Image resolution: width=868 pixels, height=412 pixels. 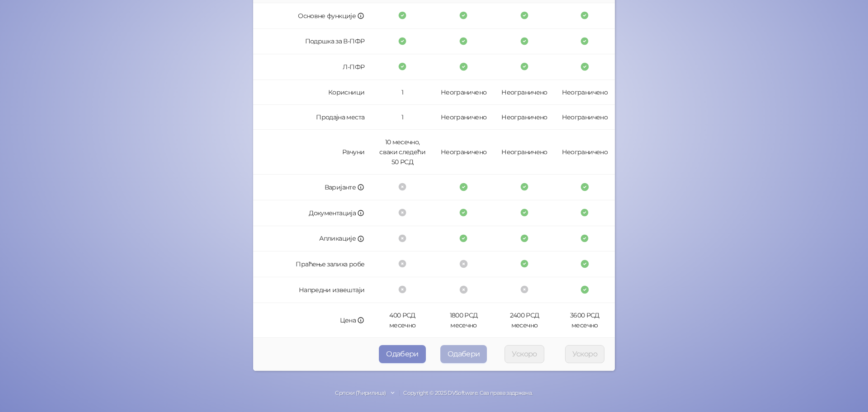 What do you see at coordinates (313, 117) in the screenshot?
I see `td: Продајна места` at bounding box center [313, 117].